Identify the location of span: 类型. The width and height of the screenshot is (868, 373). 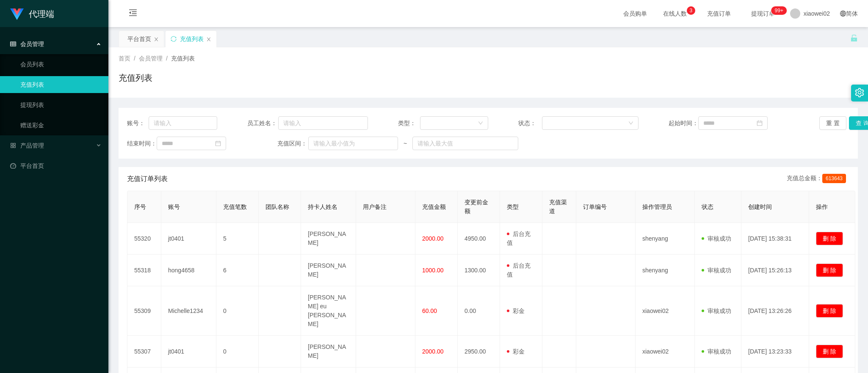
(513, 207).